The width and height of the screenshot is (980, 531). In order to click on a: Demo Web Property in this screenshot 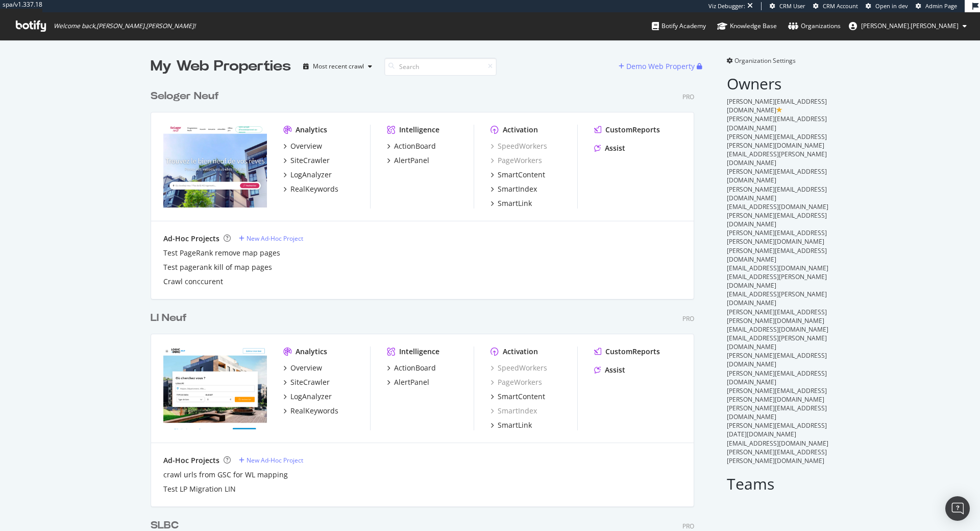, I will do `click(658, 66)`.